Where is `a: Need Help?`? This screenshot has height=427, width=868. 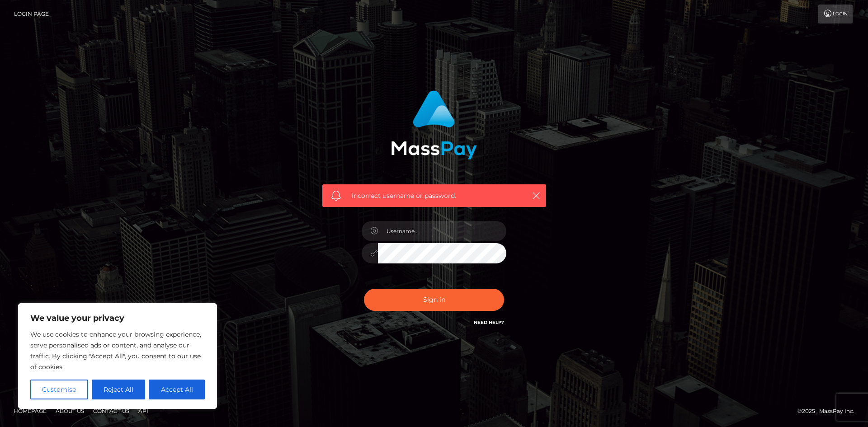 a: Need Help? is located at coordinates (488, 322).